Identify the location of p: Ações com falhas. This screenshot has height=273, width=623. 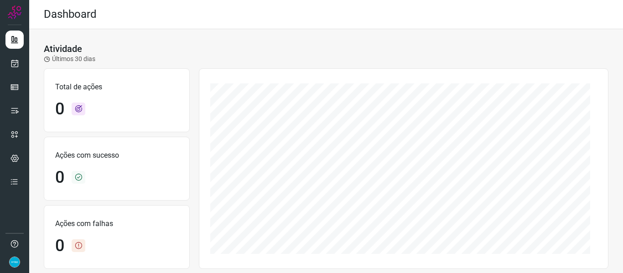
(117, 224).